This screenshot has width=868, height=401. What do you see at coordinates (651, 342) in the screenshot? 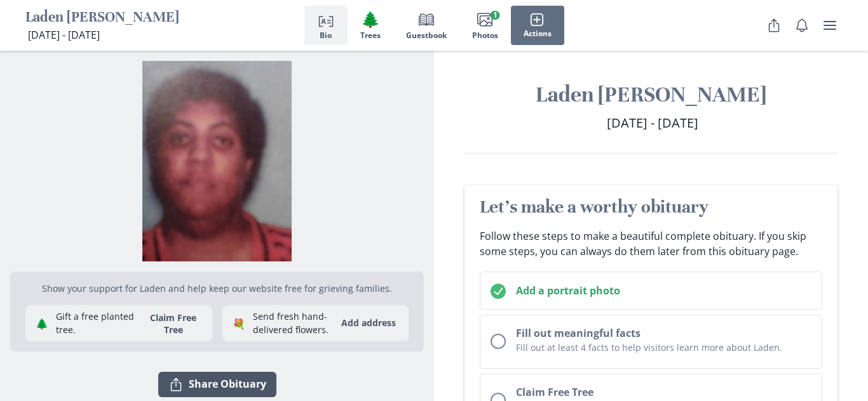
I see `button: Fill out meaningful factsFill out at least 4 facts to help visitors learn more about Laden.` at bounding box center [651, 342].